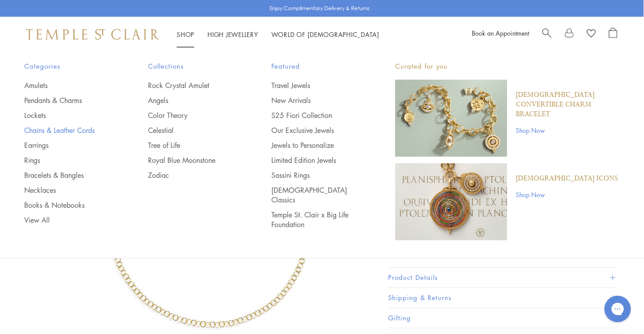 The width and height of the screenshot is (644, 334). Describe the element at coordinates (612, 34) in the screenshot. I see `a: Open Shopping Bag` at that location.